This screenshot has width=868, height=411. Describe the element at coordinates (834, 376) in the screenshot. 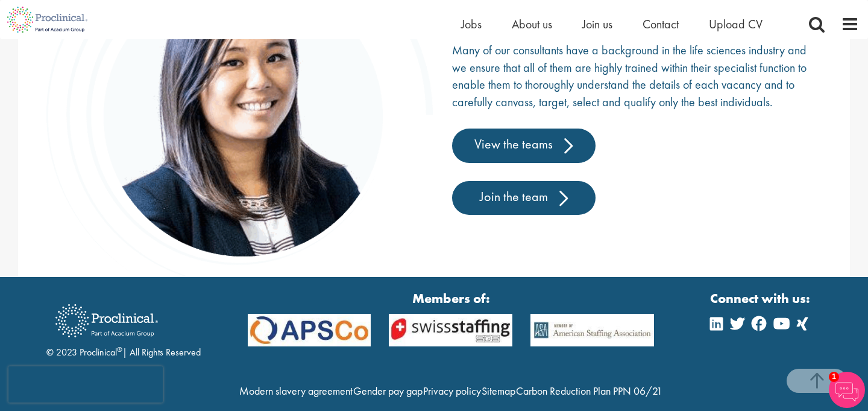

I see `span: 1` at that location.